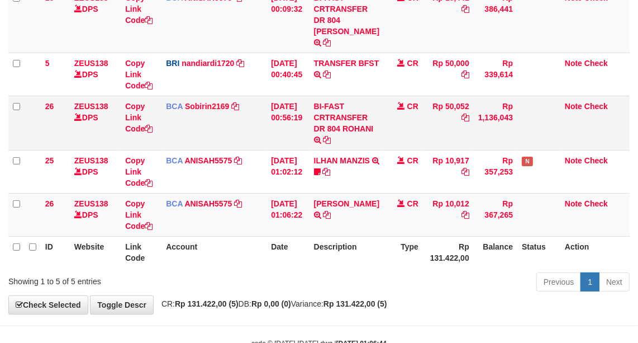  What do you see at coordinates (141, 251) in the screenshot?
I see `th: Link Code` at bounding box center [141, 251].